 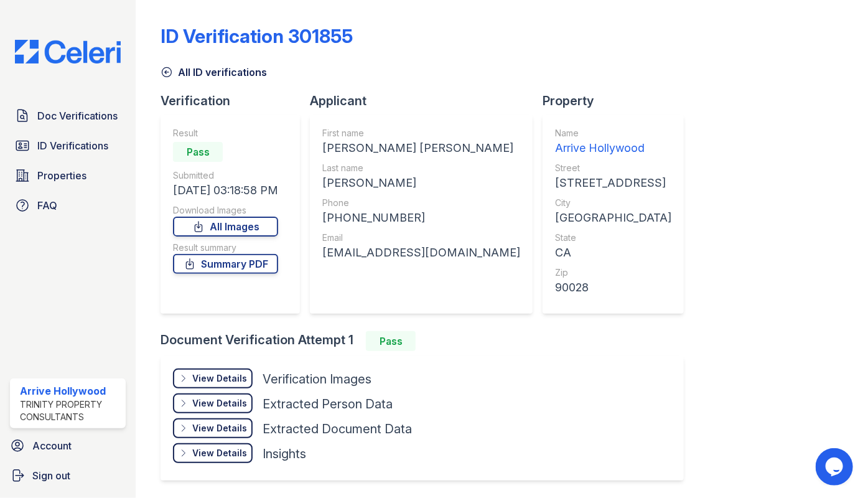 What do you see at coordinates (68, 476) in the screenshot?
I see `a: Sign out` at bounding box center [68, 476].